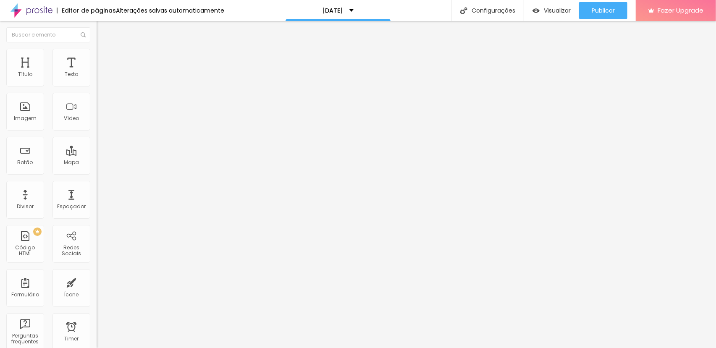 The image size is (716, 348). Describe the element at coordinates (25, 74) in the screenshot. I see `div: Título` at that location.